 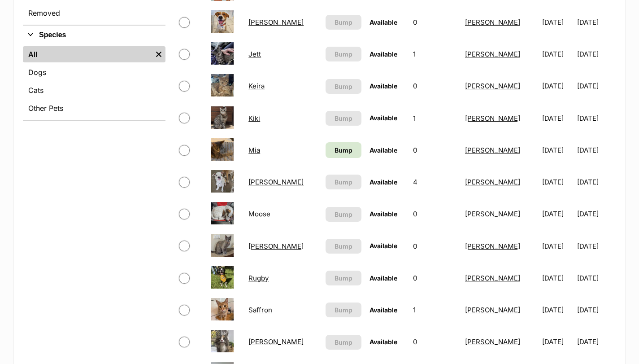 What do you see at coordinates (254, 150) in the screenshot?
I see `a: Mia` at bounding box center [254, 150].